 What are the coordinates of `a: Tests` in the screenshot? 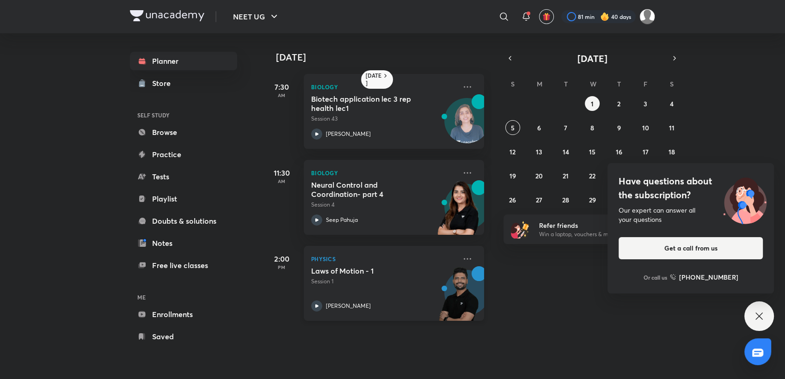 It's located at (184, 177).